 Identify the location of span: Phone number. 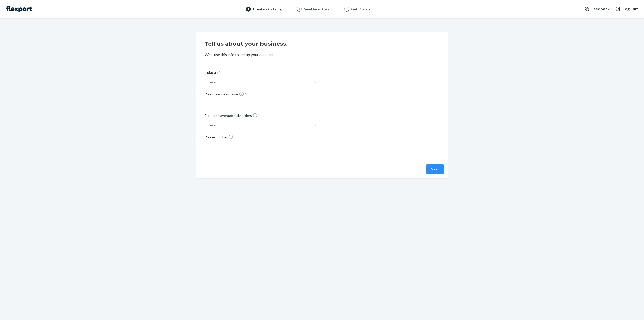
(219, 137).